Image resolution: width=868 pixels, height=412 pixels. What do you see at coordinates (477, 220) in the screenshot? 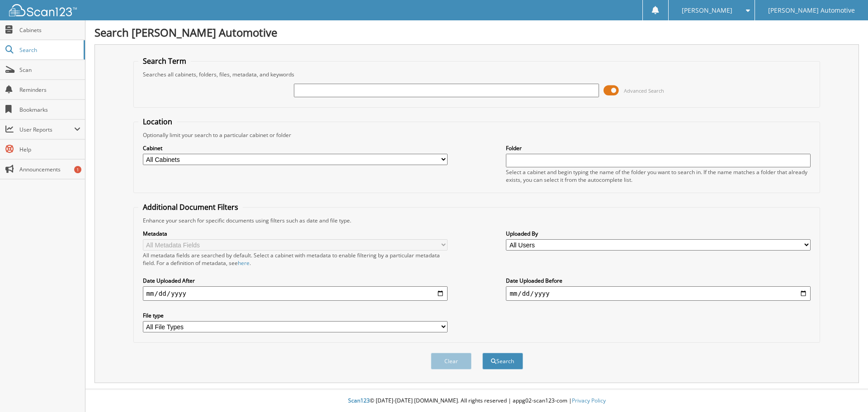
I see `div: Enhance your search for specific documents using filters such as date and file type.` at bounding box center [477, 220].